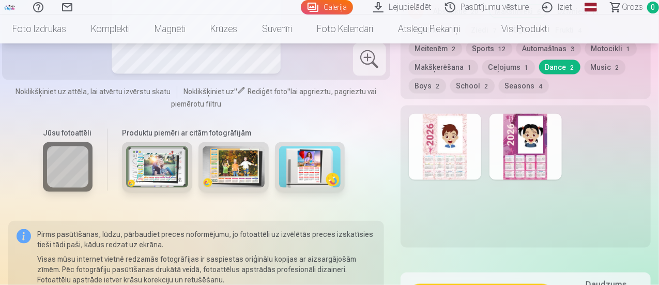 The image size is (659, 285). What do you see at coordinates (444, 67) in the screenshot?
I see `button: Makšķerēšana1` at bounding box center [444, 67].